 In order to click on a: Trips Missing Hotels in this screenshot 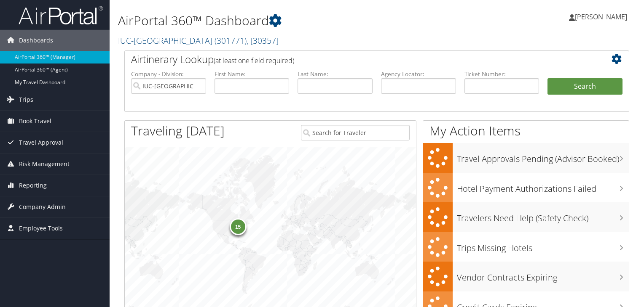, I will do `click(526, 247)`.